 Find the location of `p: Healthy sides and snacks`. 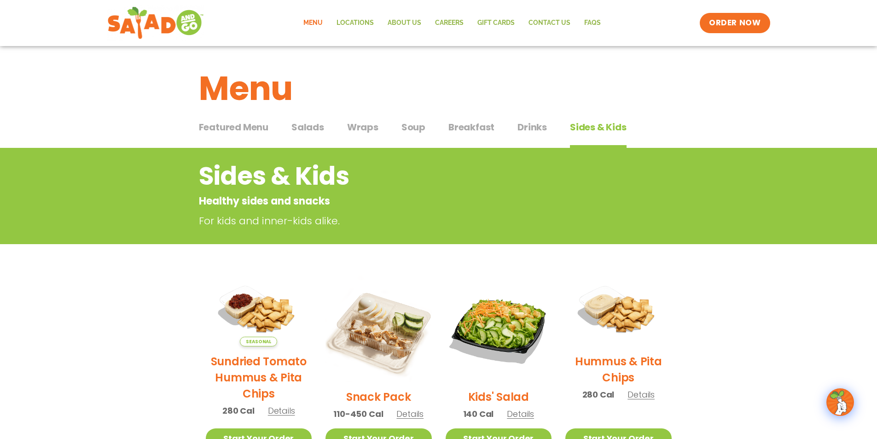

p: Healthy sides and snacks is located at coordinates (402, 201).